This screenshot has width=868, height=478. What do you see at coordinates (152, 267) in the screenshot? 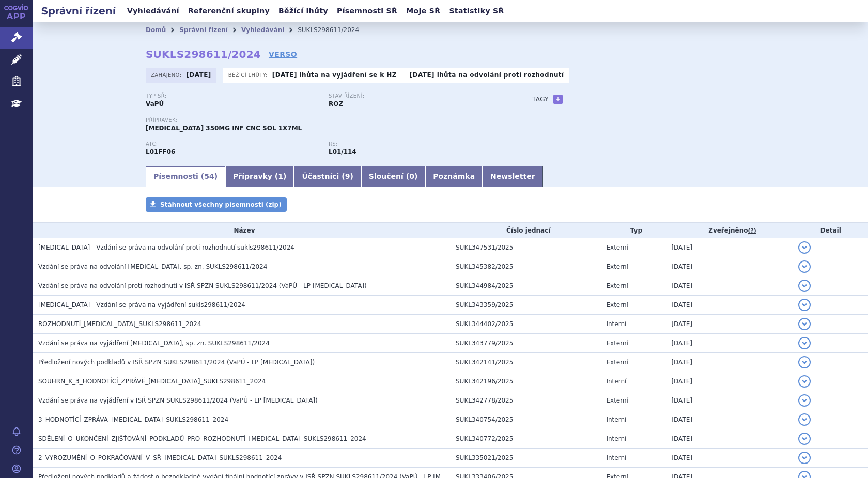
I see `span: Vzdání se práva na odvolání LIBTAYO, sp. zn. SUKLS298611/2024` at bounding box center [152, 267].